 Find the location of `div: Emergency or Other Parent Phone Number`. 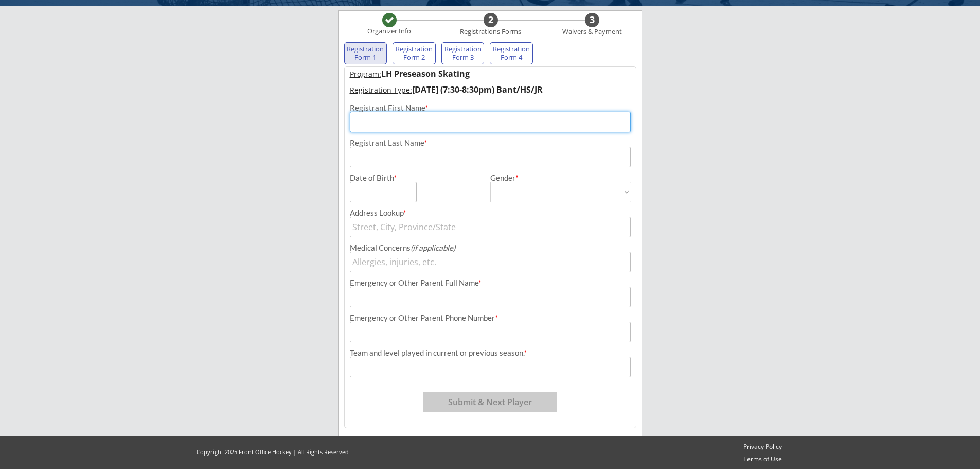

div: Emergency or Other Parent Phone Number is located at coordinates (490, 318).